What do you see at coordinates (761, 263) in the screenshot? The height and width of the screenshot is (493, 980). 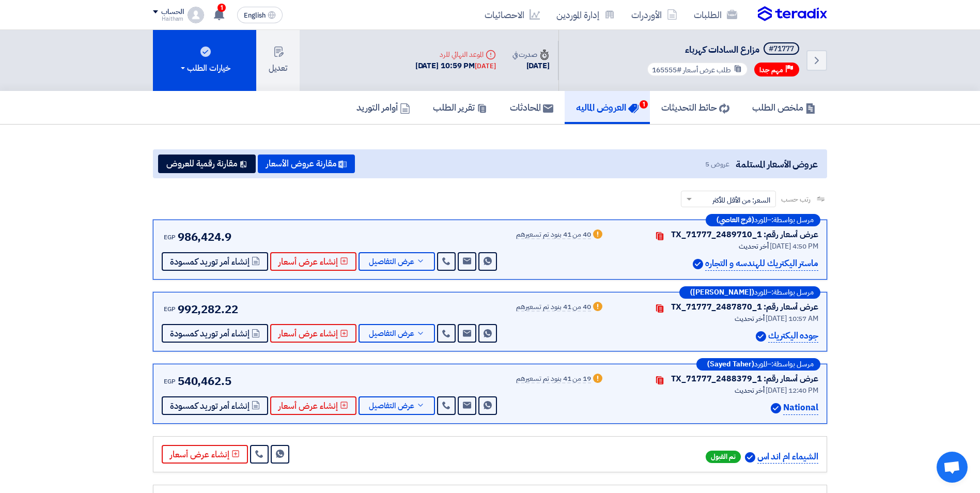 I see `p: ماستر اليكتريك للهندسه و التجاره` at bounding box center [761, 263].